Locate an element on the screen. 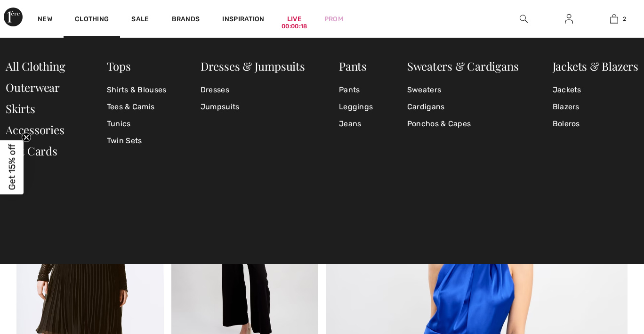 The image size is (644, 334). a: Dresses & Jumpsuits is located at coordinates (253, 66).